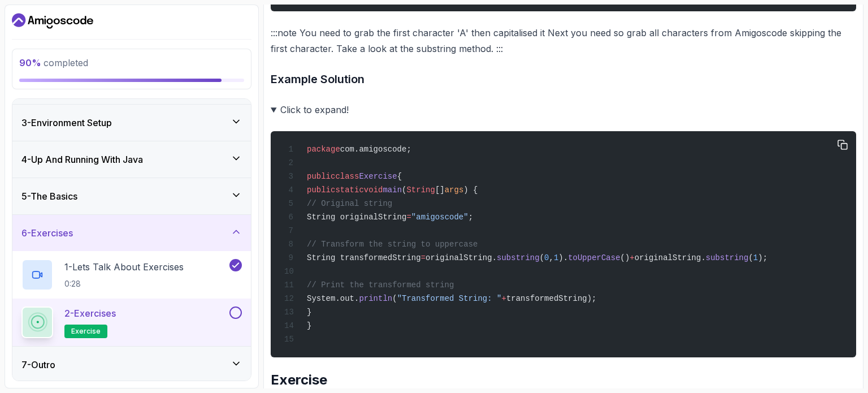  What do you see at coordinates (564, 79) in the screenshot?
I see `h3: Example Solution` at bounding box center [564, 79].